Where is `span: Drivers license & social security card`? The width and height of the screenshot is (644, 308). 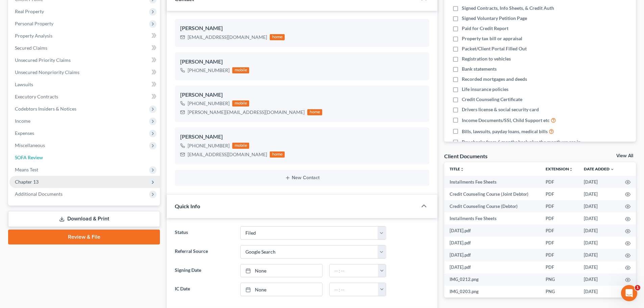
span: Drivers license & social security card is located at coordinates (500, 109).